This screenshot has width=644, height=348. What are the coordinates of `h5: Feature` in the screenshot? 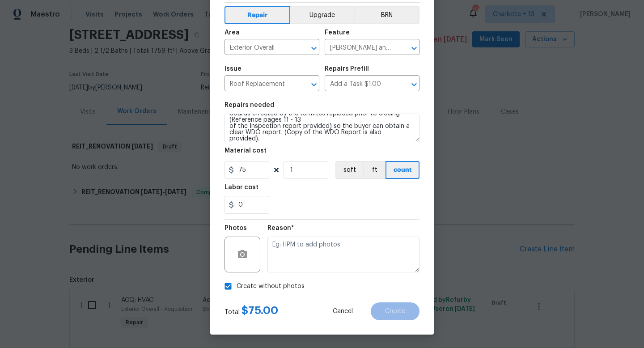 It's located at (337, 33).